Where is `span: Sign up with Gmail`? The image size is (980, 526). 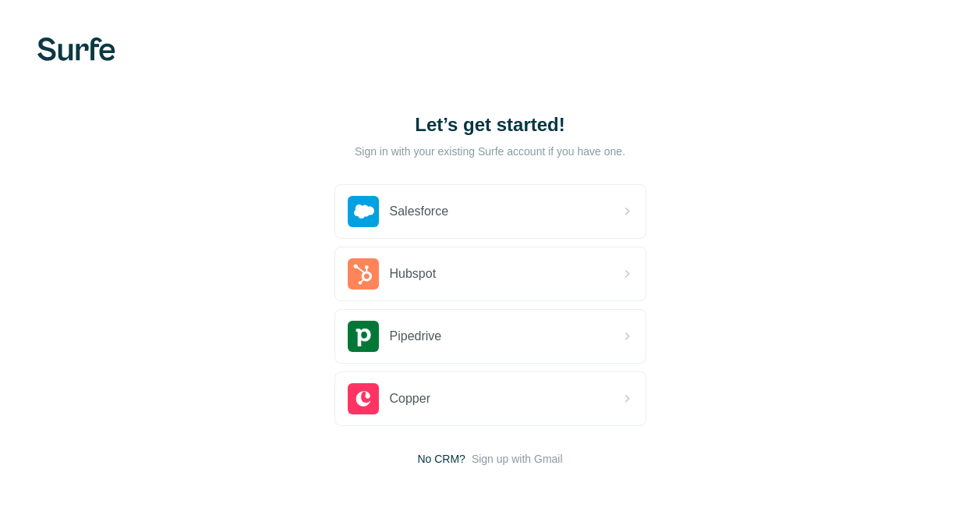
span: Sign up with Gmail is located at coordinates (517, 459).